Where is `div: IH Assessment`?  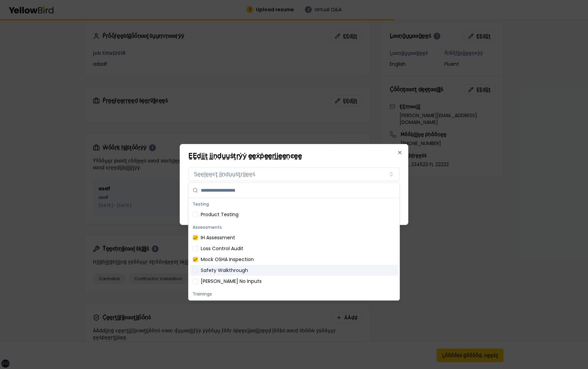
div: IH Assessment is located at coordinates (294, 238).